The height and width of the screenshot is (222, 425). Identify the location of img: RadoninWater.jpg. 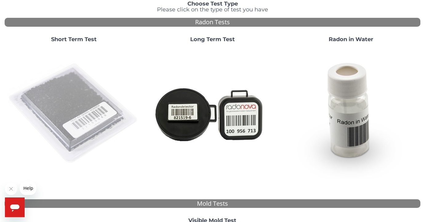
(351, 114).